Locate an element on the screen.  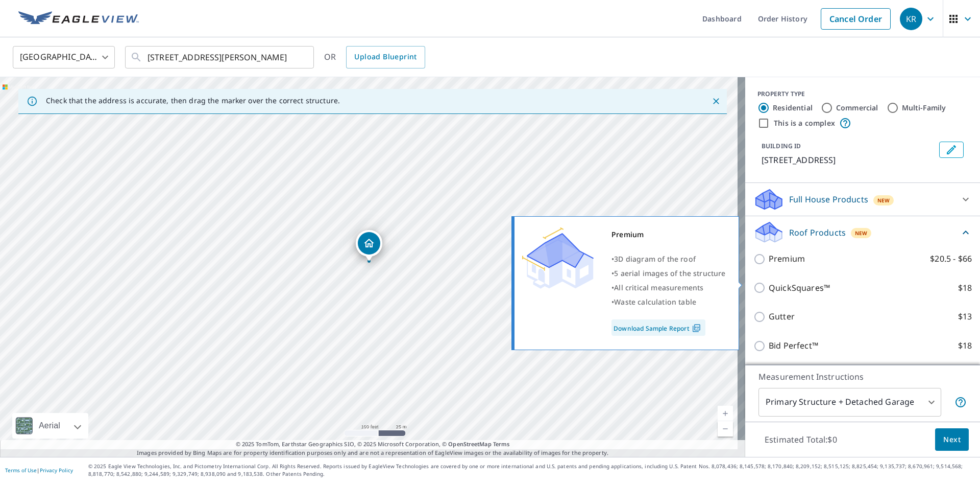
a: Current Level 18, Zoom Out is located at coordinates (726, 429).